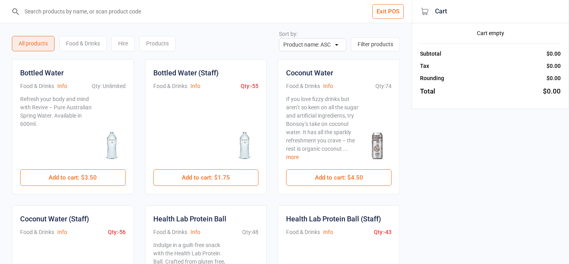 Image resolution: width=569 pixels, height=264 pixels. What do you see at coordinates (33, 43) in the screenshot?
I see `div: All products` at bounding box center [33, 43].